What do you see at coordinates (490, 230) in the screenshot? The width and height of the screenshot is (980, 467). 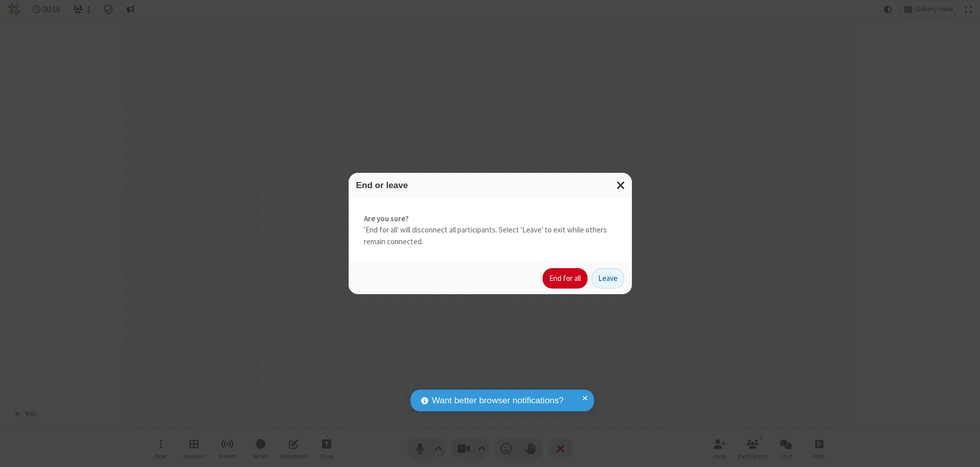 I see `div: 'End for all' will disconnect all participants. Select 'Leave' to exit while others remain connec...` at bounding box center [490, 230].